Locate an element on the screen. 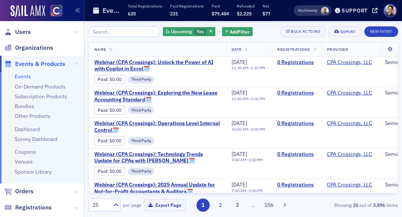  a: Webinar (CPA Crossings): Exploring the New Lease Accounting Standard🗓️ is located at coordinates (158, 96).